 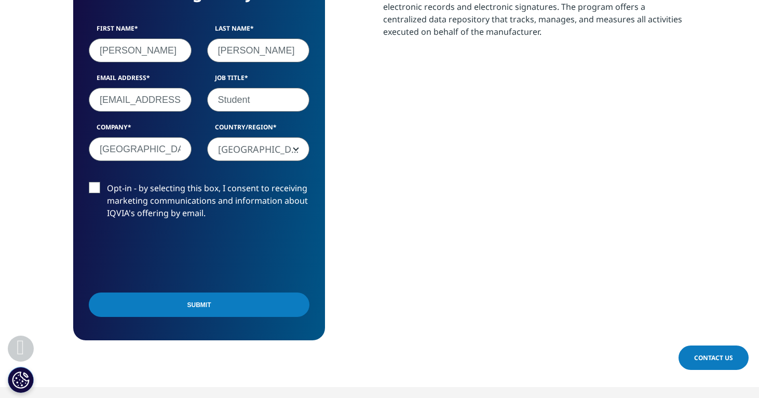 What do you see at coordinates (259, 31) in the screenshot?
I see `label: Last Name` at bounding box center [259, 31].